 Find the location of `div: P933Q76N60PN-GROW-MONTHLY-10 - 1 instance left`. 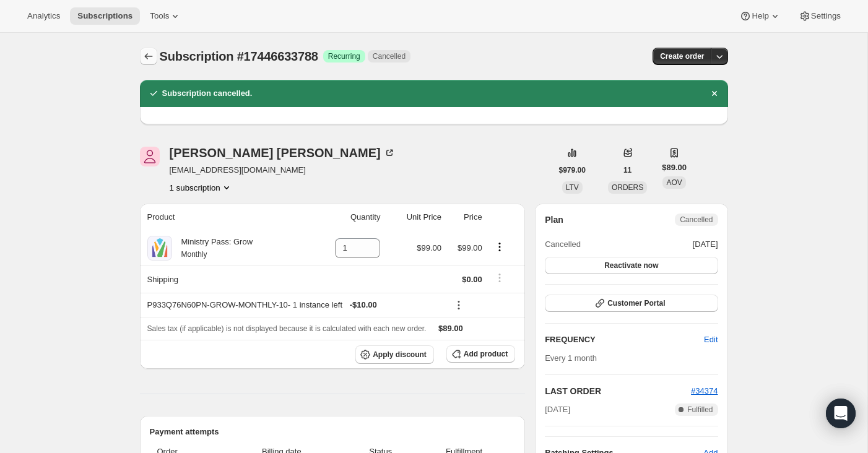

div: P933Q76N60PN-GROW-MONTHLY-10 - 1 instance left is located at coordinates (295, 305).